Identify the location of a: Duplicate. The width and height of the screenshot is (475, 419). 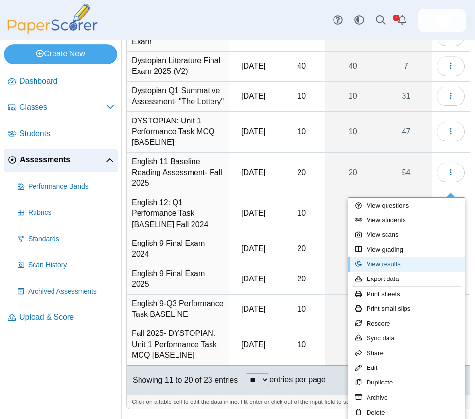
(406, 382).